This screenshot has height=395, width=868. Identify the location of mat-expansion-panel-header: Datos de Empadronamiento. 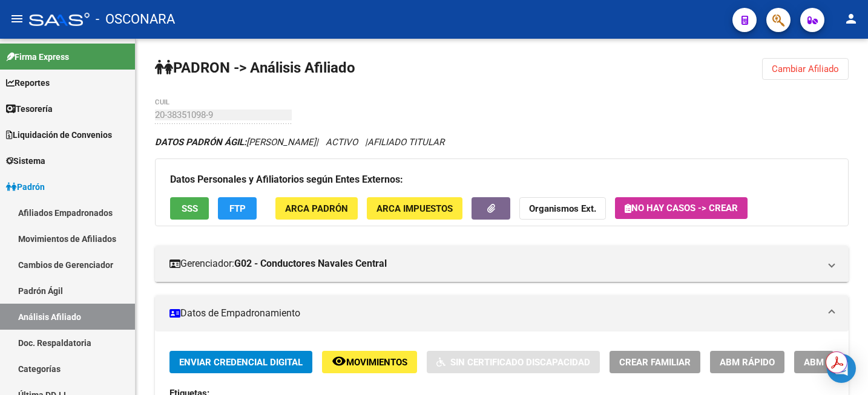
(502, 313).